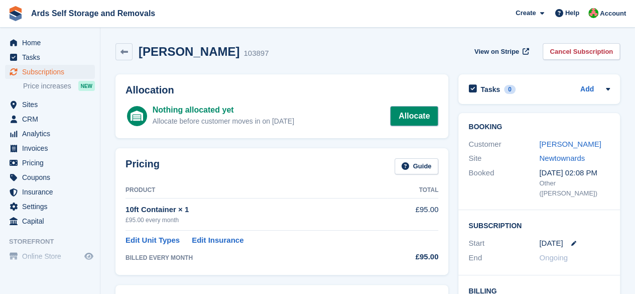  Describe the element at coordinates (52, 177) in the screenshot. I see `span: Coupons` at that location.